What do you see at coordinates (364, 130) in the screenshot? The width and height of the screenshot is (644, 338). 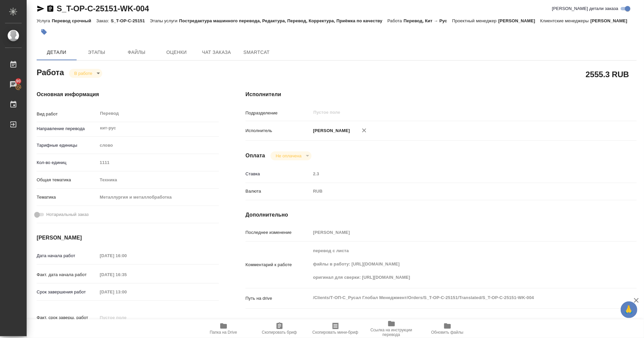 I see `button: Удалить исполнителя` at bounding box center [364, 130].